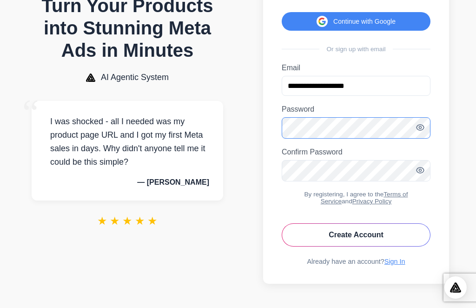  I want to click on a: Privacy Policy, so click(372, 201).